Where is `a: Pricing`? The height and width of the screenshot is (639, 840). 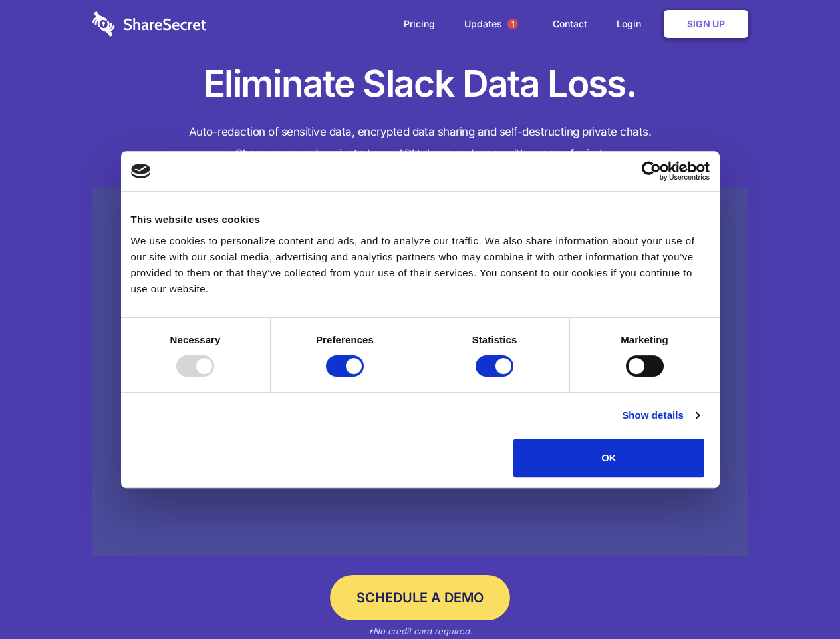 a: Pricing is located at coordinates (420, 24).